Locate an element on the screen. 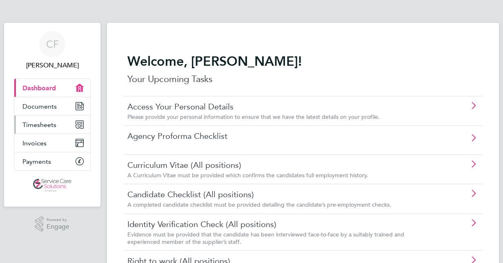 The width and height of the screenshot is (503, 263). a: Powered byEngage is located at coordinates (52, 224).